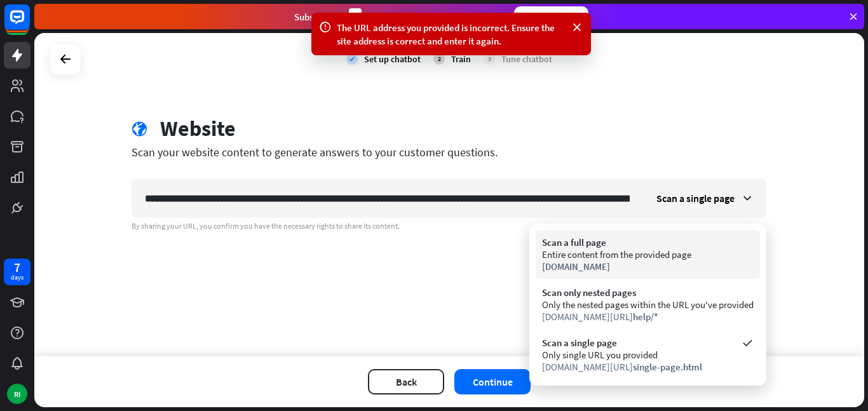 This screenshot has width=868, height=411. Describe the element at coordinates (399, 17) in the screenshot. I see `div: Subscribe in days to get your first month for $1` at that location.